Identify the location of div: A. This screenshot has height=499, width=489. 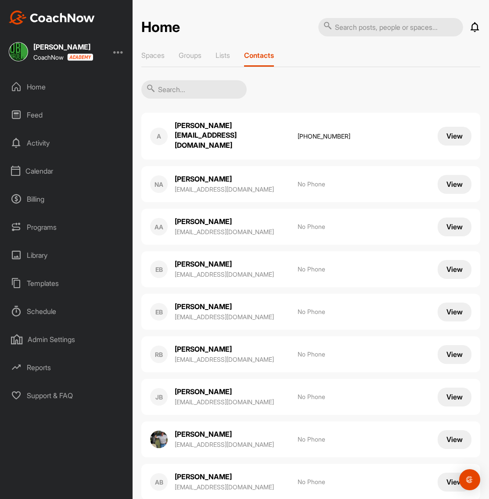
(159, 136).